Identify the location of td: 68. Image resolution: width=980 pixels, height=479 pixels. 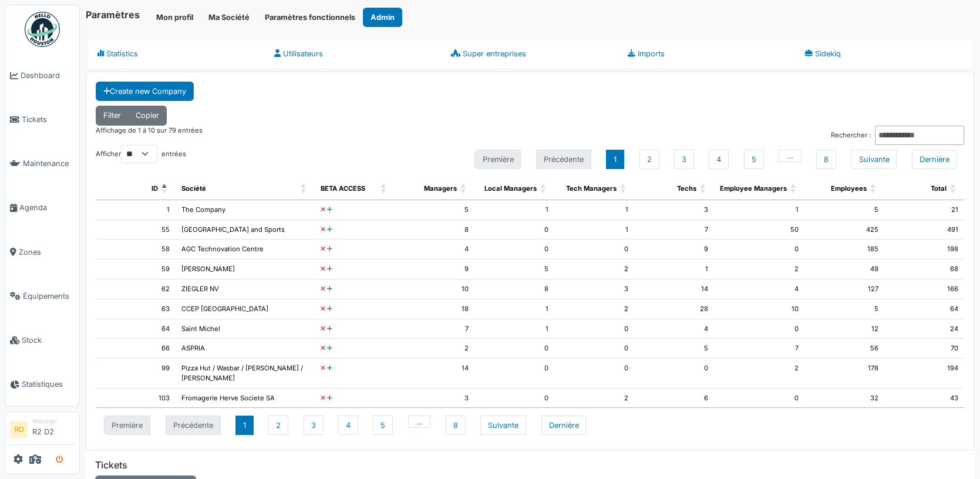
(924, 270).